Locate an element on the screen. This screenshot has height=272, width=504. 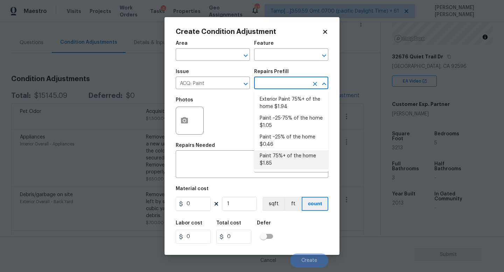
li: Paint 75%+ of the home $1.85 is located at coordinates (291, 160).